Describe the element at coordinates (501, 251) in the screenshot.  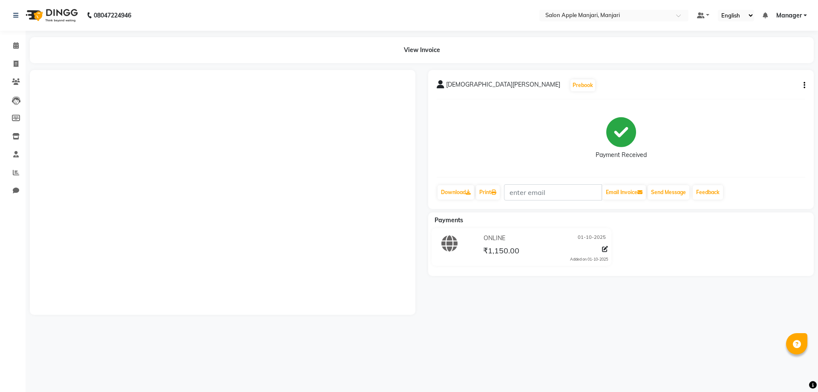
I see `span: ₹1,150.00` at that location.